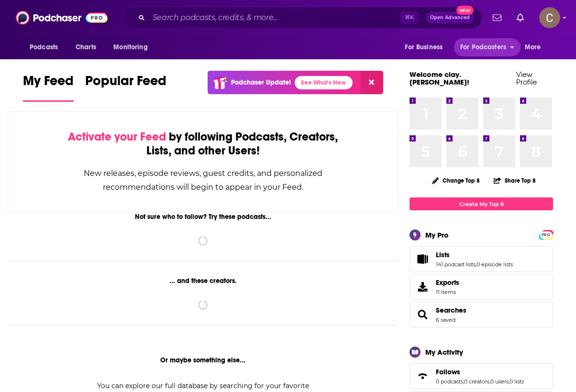  I want to click on span: My Feed, so click(48, 84).